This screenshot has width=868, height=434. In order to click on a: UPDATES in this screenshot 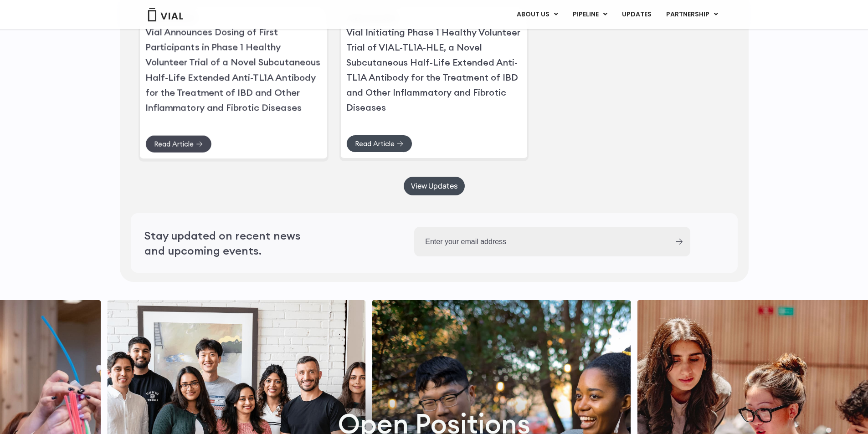, I will do `click(636, 15)`.